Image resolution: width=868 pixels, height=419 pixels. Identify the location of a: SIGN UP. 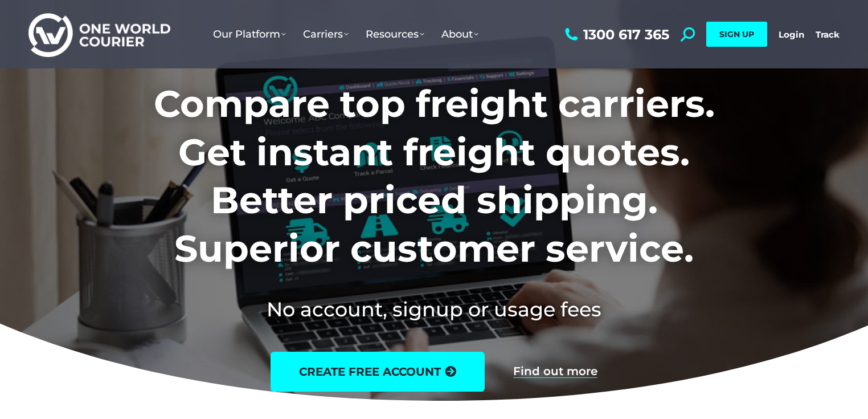
(736, 34).